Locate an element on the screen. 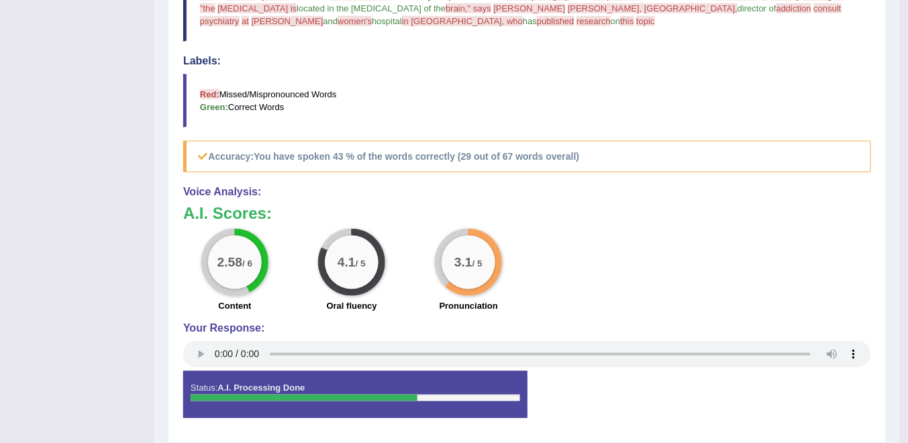 Image resolution: width=908 pixels, height=443 pixels. span: published is located at coordinates (556, 21).